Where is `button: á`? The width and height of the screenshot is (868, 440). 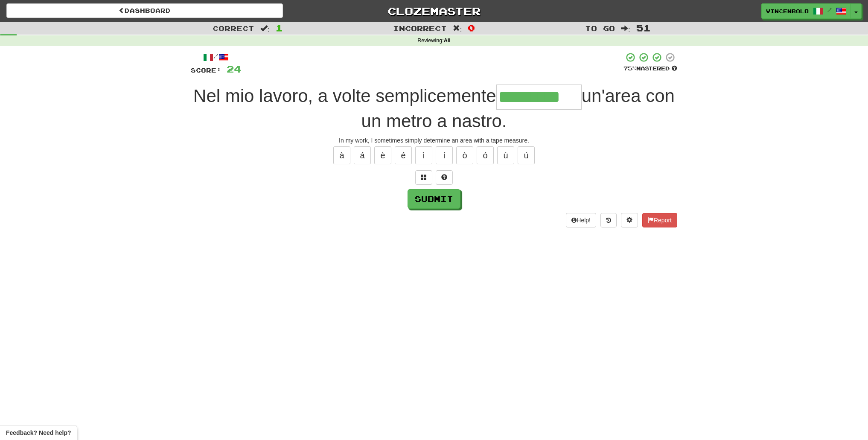 button: á is located at coordinates (362, 156).